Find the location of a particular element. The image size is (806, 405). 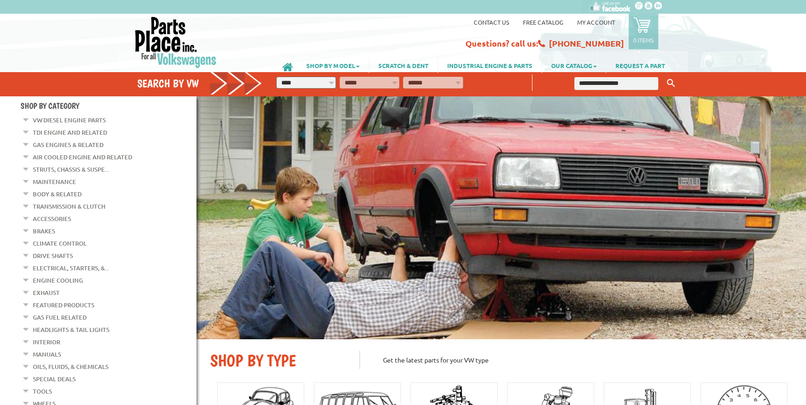

button: Keyword Search is located at coordinates (671, 83).